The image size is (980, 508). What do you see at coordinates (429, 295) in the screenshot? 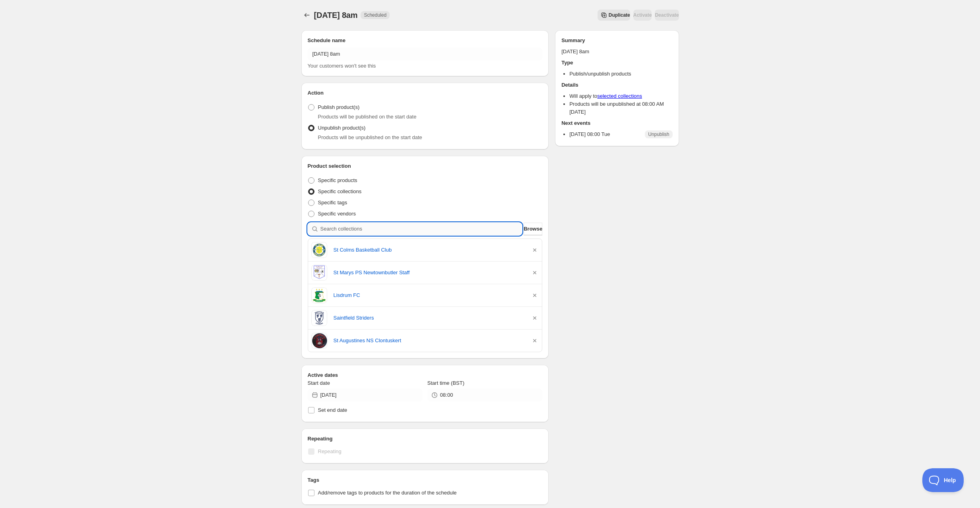
I see `a: Lisdrum FC` at bounding box center [429, 295].